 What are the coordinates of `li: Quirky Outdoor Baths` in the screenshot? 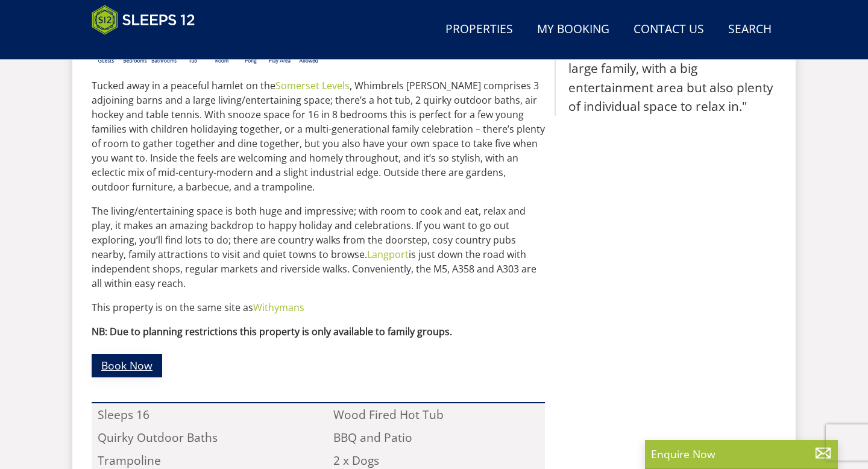 It's located at (200, 438).